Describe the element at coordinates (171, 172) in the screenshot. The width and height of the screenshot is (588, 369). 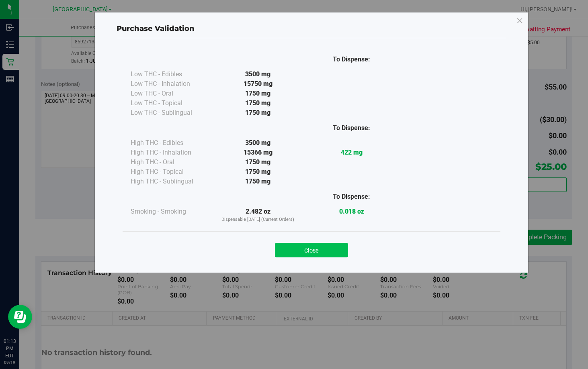
I see `div: High THC - Topical` at that location.